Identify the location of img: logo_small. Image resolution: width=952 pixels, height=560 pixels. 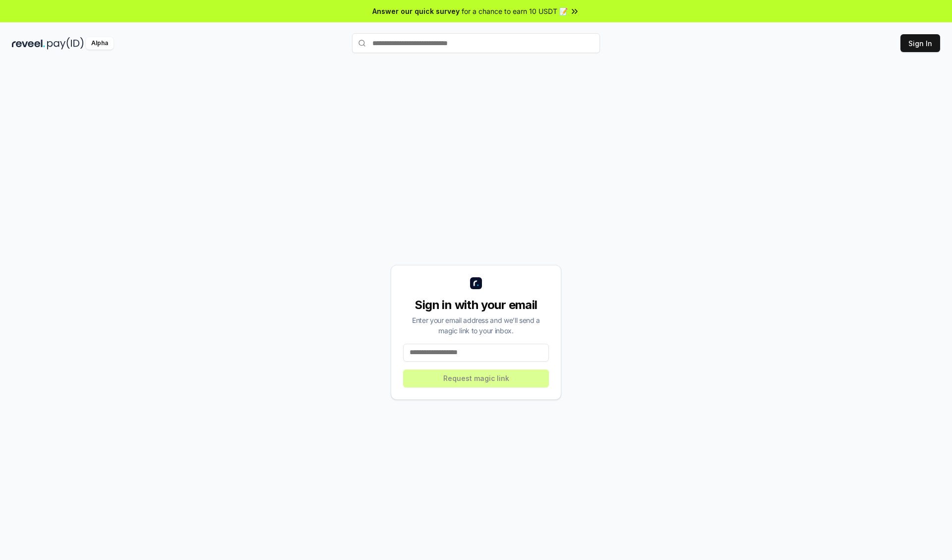
(476, 283).